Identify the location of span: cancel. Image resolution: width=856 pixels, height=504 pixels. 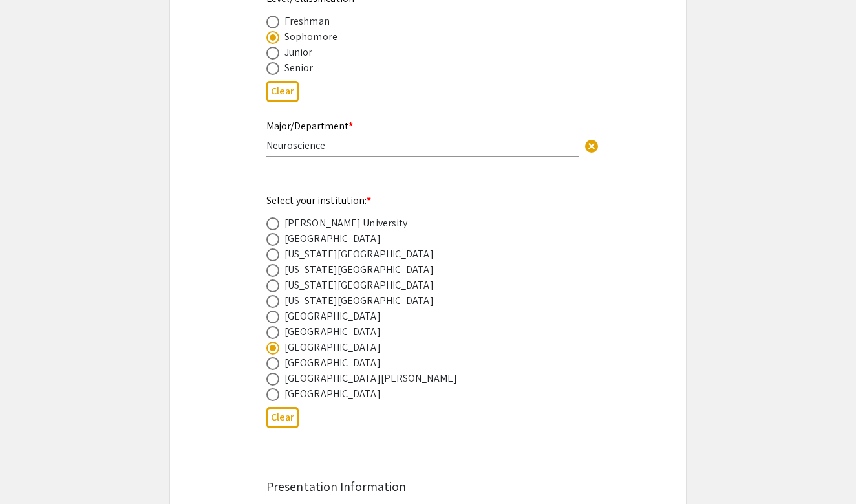
(592, 146).